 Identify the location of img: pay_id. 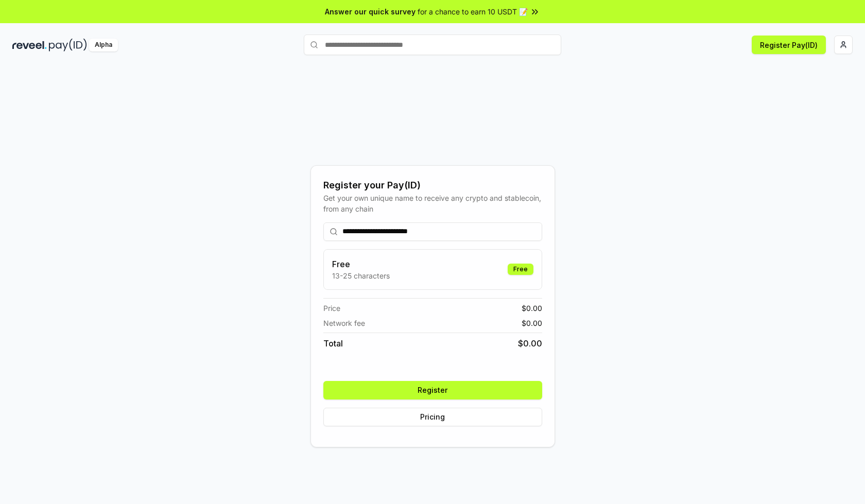
(68, 44).